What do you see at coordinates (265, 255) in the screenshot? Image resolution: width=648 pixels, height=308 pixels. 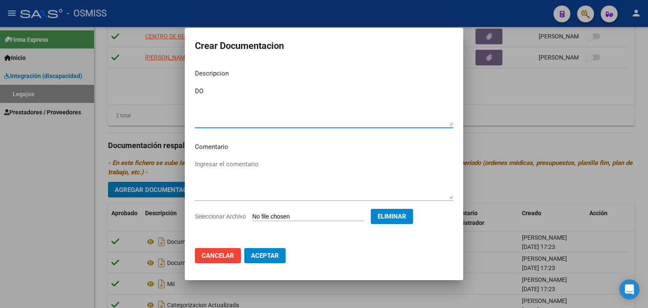 I see `span: Aceptar` at bounding box center [265, 255].